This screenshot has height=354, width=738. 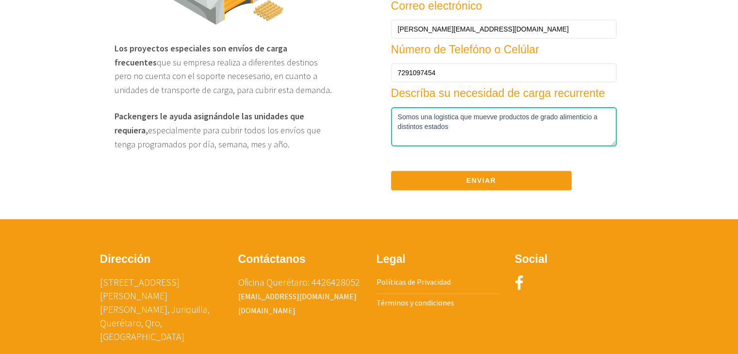 I want to click on h4: Descríba su necesidad de carga recurrente, so click(x=504, y=93).